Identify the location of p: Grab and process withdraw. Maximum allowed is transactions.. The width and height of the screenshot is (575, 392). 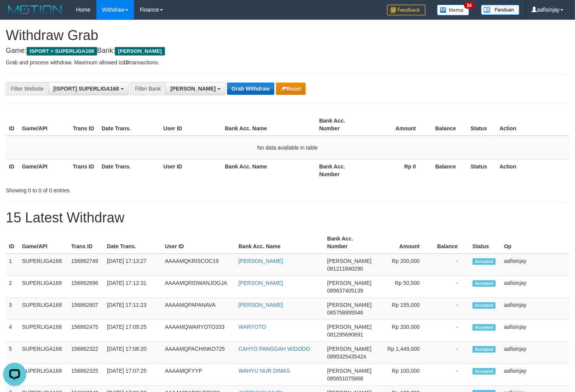
(288, 63).